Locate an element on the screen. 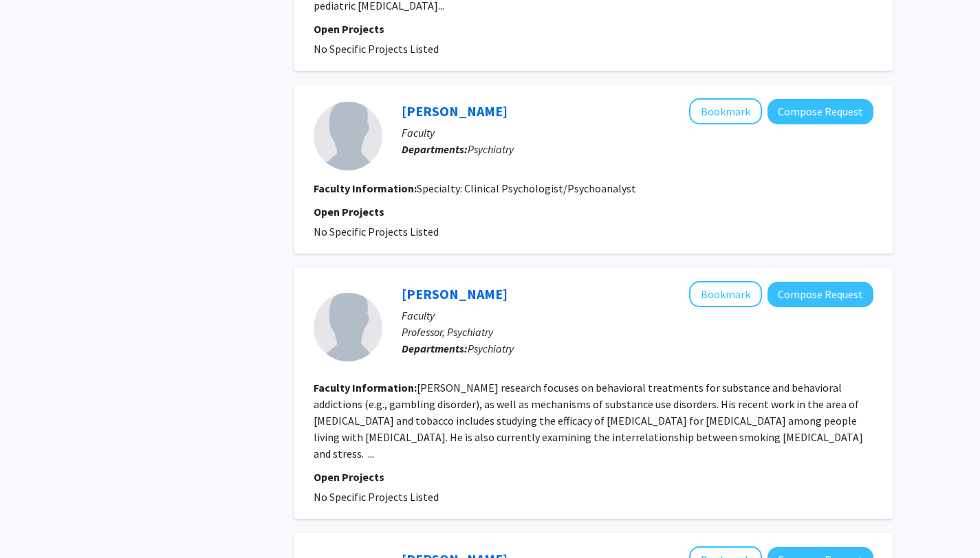  p: Professor, Psychiatry is located at coordinates (638, 332).